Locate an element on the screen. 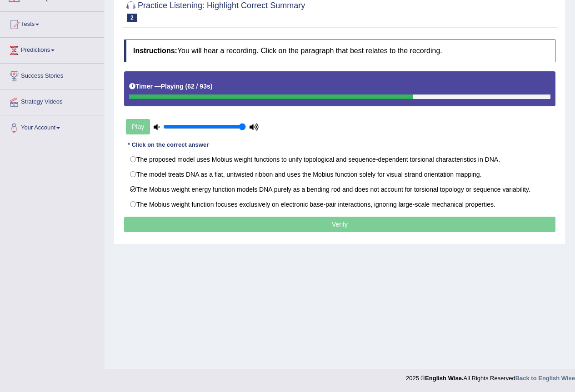  b: Playing is located at coordinates (172, 86).